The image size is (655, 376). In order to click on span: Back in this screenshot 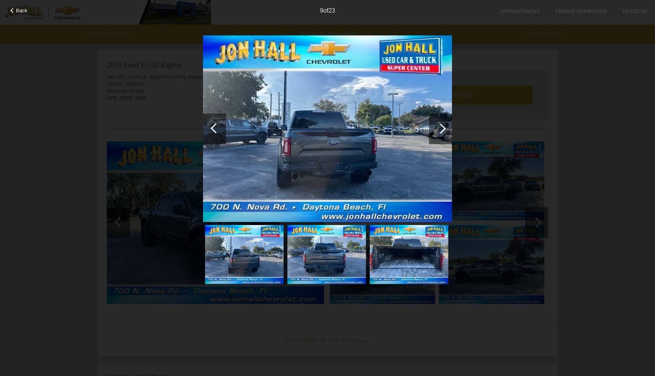, I will do `click(22, 10)`.